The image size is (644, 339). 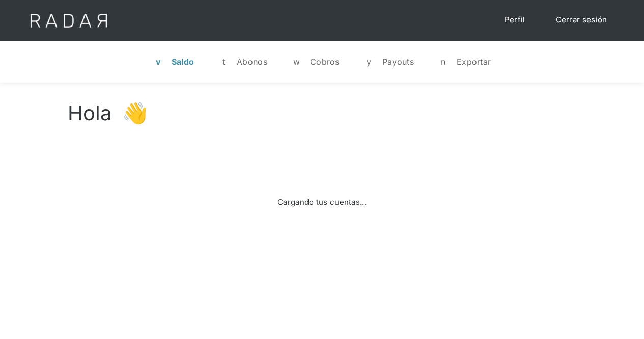 I want to click on div: Exportar, so click(x=474, y=62).